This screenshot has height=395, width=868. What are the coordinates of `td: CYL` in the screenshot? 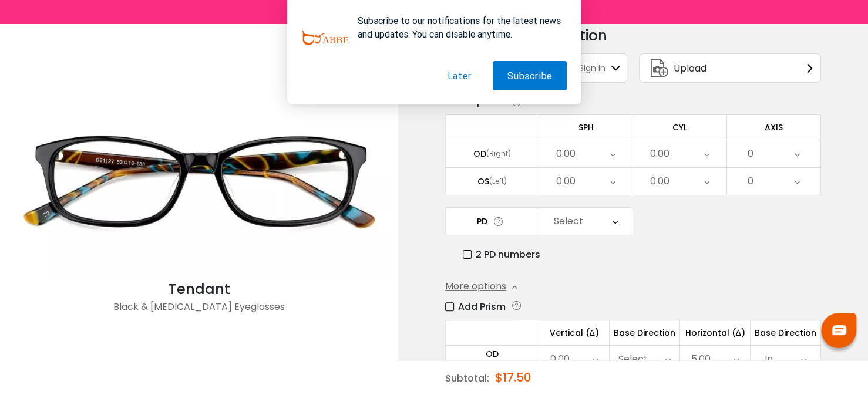 It's located at (680, 127).